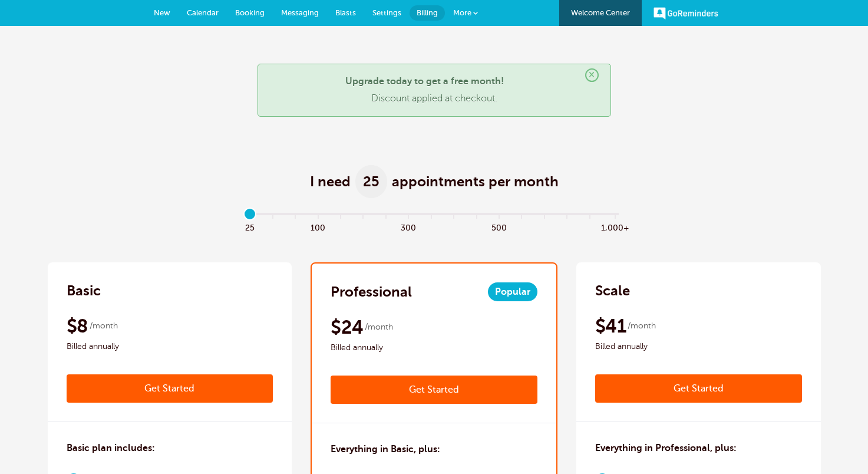 The image size is (868, 474). What do you see at coordinates (385, 449) in the screenshot?
I see `h3: Everything in Basic, plus:` at bounding box center [385, 449].